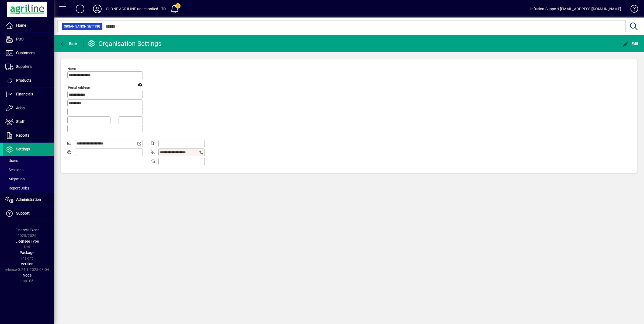 The height and width of the screenshot is (324, 644). I want to click on span: Package, so click(27, 252).